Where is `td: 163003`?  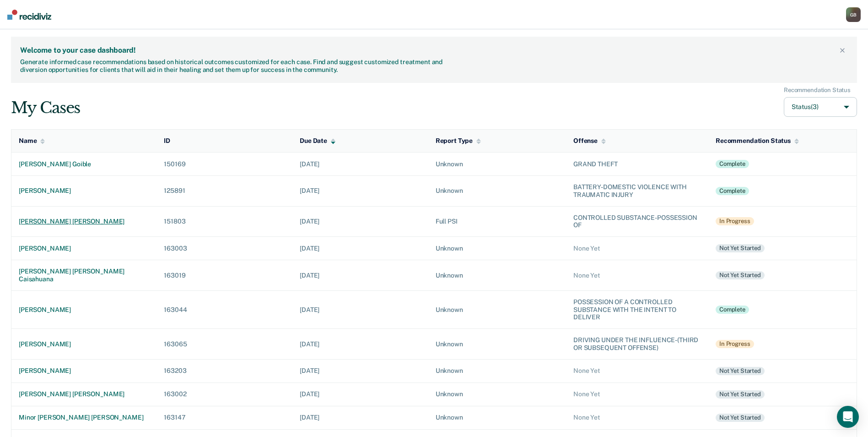
td: 163003 is located at coordinates (224, 248).